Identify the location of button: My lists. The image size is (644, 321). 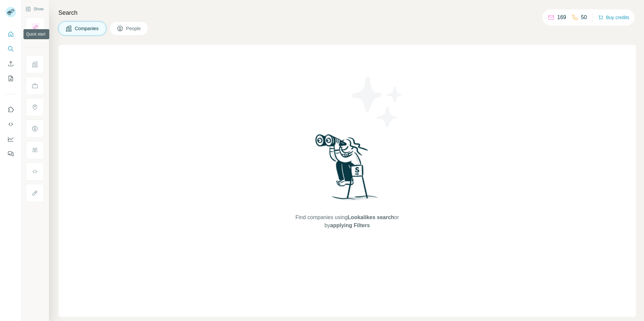
(11, 78).